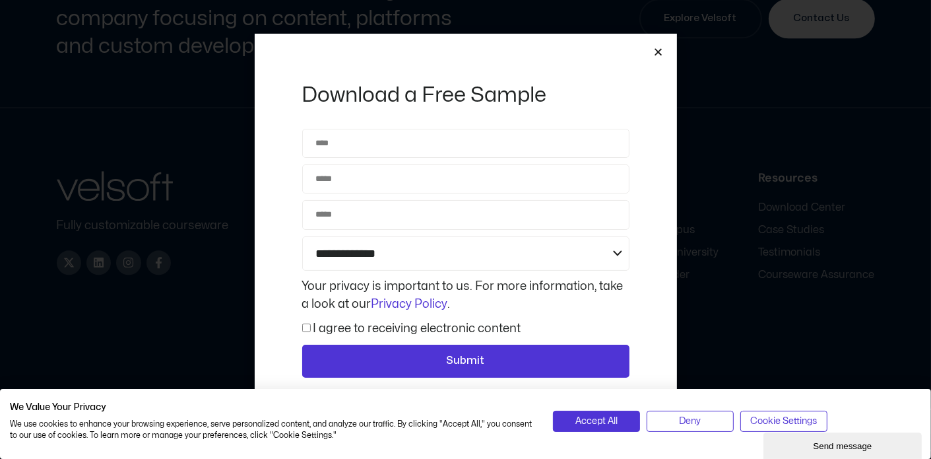 Image resolution: width=931 pixels, height=459 pixels. What do you see at coordinates (597, 421) in the screenshot?
I see `button: Accept all cookies` at bounding box center [597, 421].